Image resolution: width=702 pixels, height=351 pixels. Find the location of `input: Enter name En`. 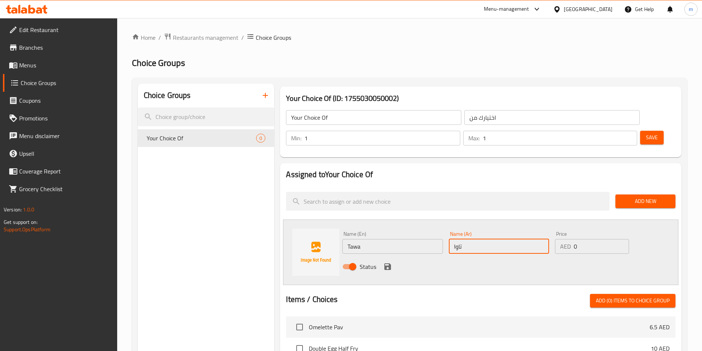

input: Enter name En is located at coordinates (392, 246).